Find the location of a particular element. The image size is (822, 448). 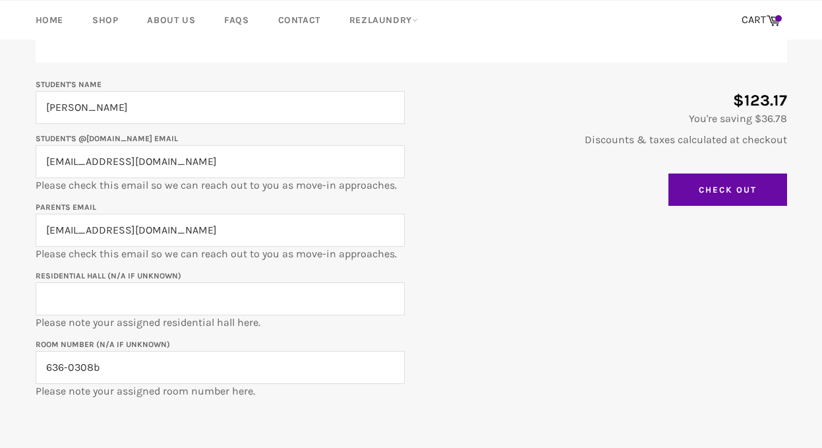

label: Student's Name is located at coordinates (69, 84).